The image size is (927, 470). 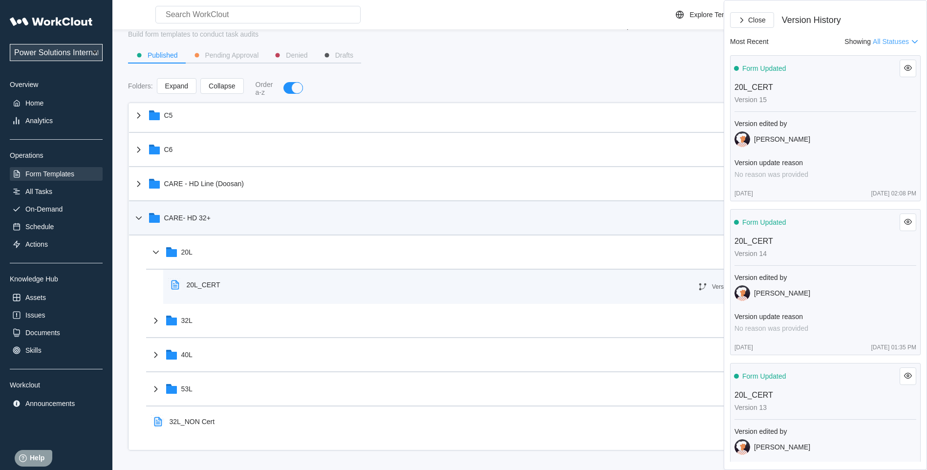 What do you see at coordinates (56, 121) in the screenshot?
I see `a: Analytics` at bounding box center [56, 121].